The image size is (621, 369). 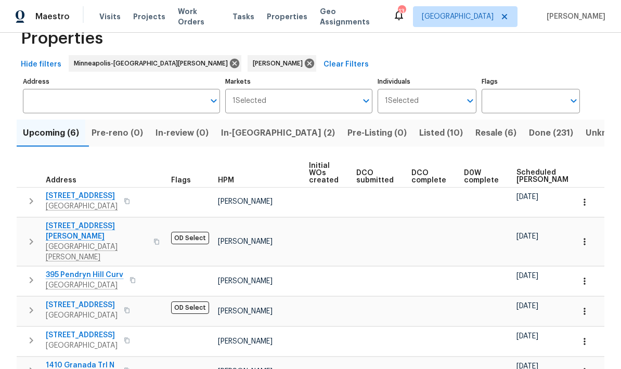 What do you see at coordinates (429, 177) in the screenshot?
I see `span: DCO complete` at bounding box center [429, 177].